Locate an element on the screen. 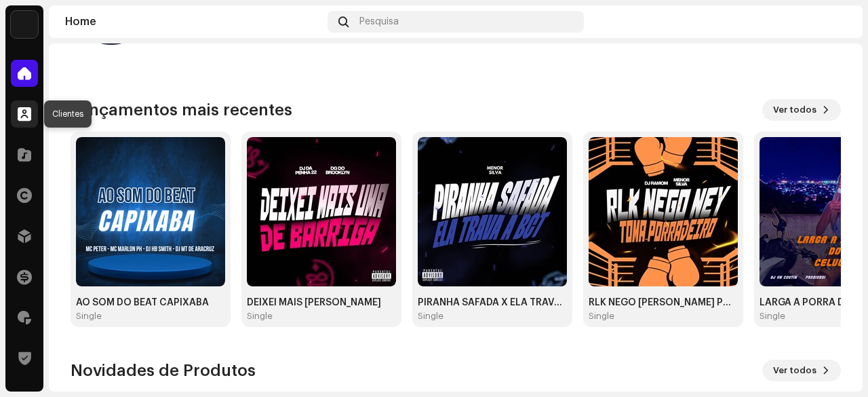  img: 8d3e54d9-29d9-4053-86e3-dcb12bd99283 is located at coordinates (492, 211).